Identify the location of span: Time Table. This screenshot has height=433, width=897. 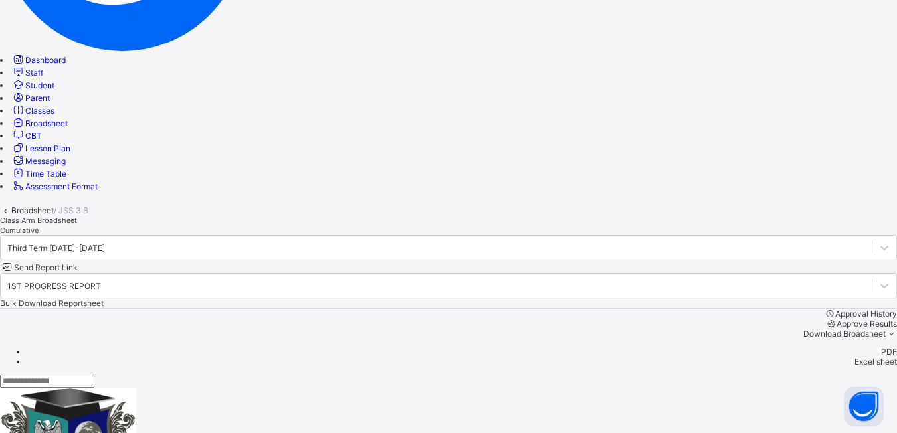
(46, 173).